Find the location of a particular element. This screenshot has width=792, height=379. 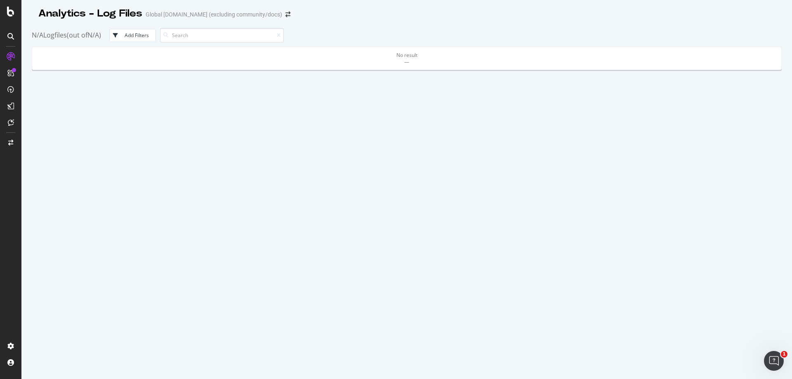

span: N/A ) is located at coordinates (94, 35).